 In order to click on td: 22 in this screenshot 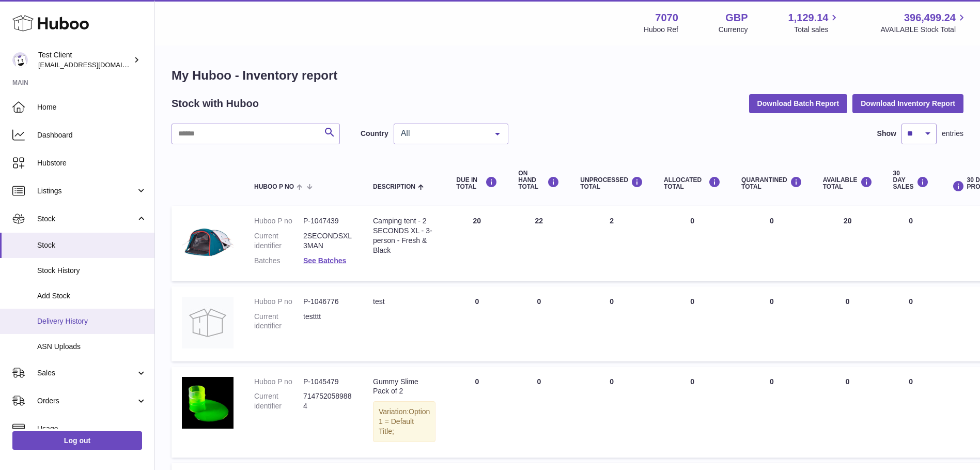, I will do `click(539, 243)`.